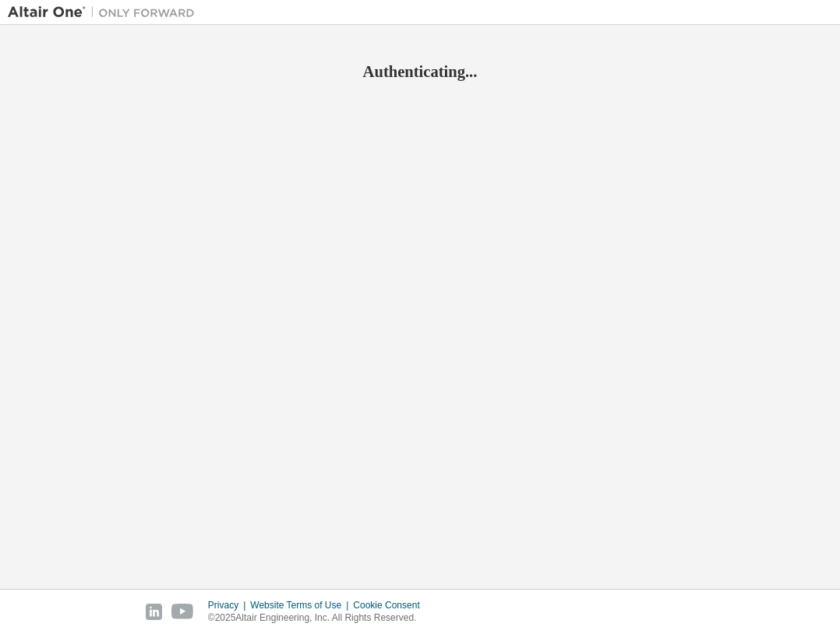 The height and width of the screenshot is (634, 840). Describe the element at coordinates (153, 611) in the screenshot. I see `img: linkedin.svg` at that location.